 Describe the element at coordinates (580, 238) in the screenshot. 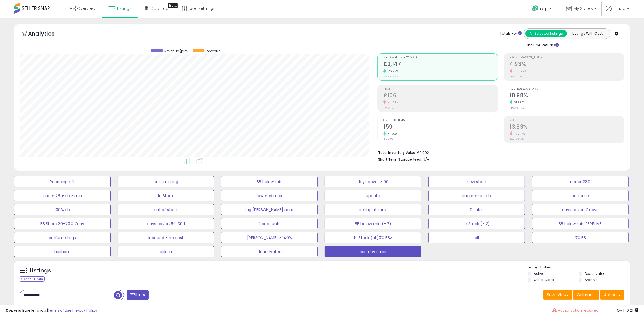

I see `button: 0% BB` at that location.